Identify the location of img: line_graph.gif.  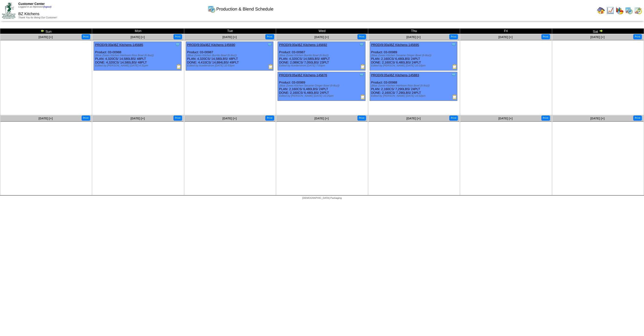
(610, 10).